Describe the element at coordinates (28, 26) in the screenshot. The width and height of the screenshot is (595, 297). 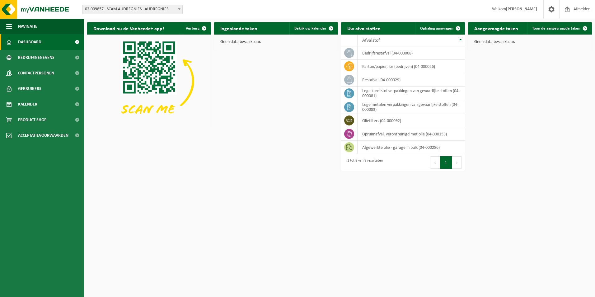
I see `span: Navigatie` at that location.